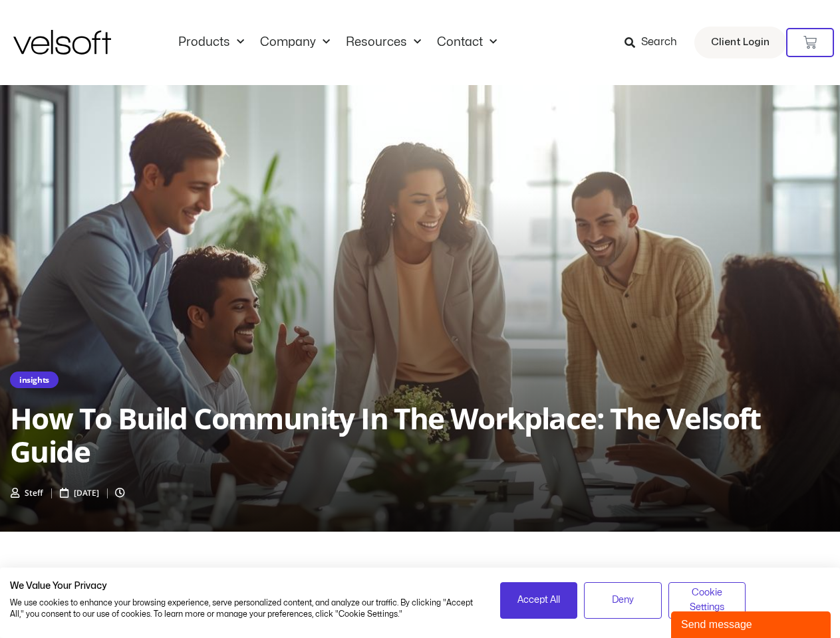  Describe the element at coordinates (538, 600) in the screenshot. I see `span: Accept All` at that location.